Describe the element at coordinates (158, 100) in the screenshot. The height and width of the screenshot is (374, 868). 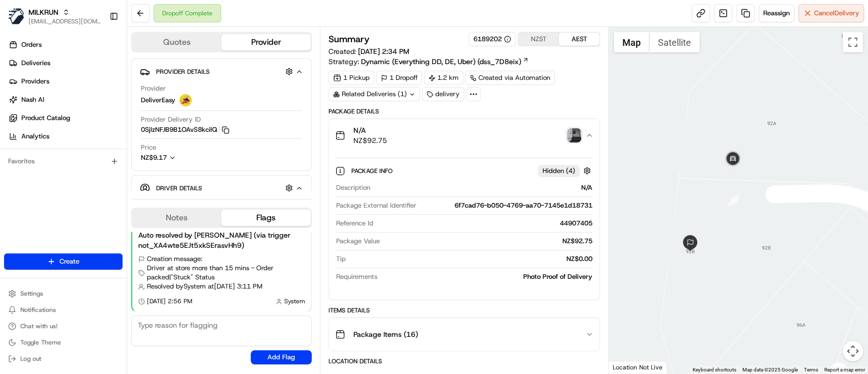
I see `span: DeliverEasy` at that location.